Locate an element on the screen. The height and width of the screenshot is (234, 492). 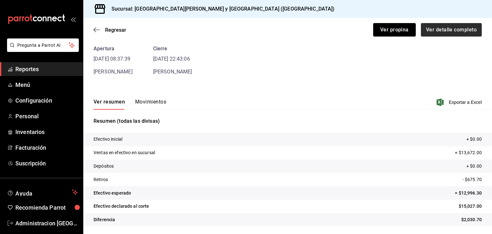
p: Resumen (todas las divisas) is located at coordinates (287, 121).